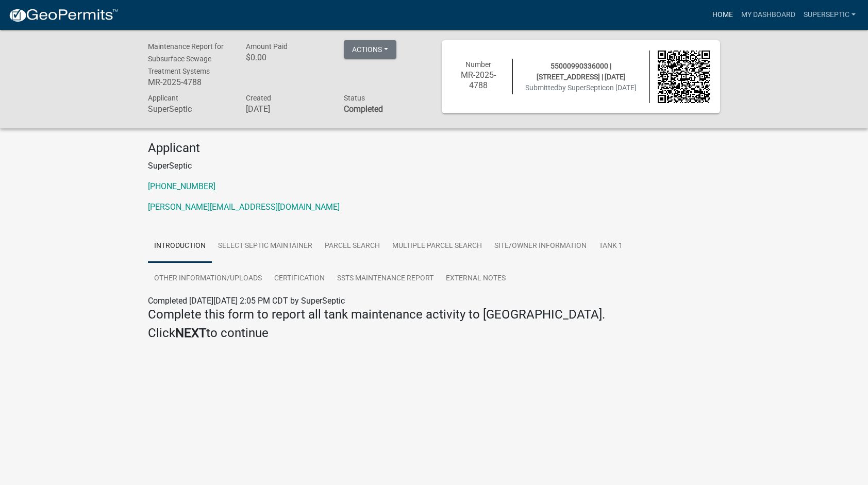 The width and height of the screenshot is (868, 485). What do you see at coordinates (299, 279) in the screenshot?
I see `a: Certification` at bounding box center [299, 279].